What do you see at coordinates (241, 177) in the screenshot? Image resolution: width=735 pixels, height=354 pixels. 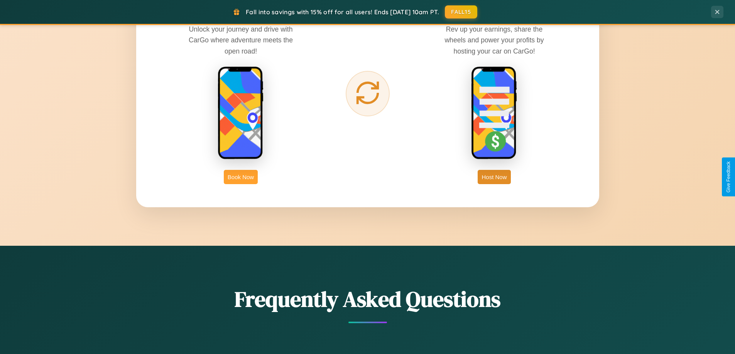 I see `button: Book Now` at bounding box center [241, 177].